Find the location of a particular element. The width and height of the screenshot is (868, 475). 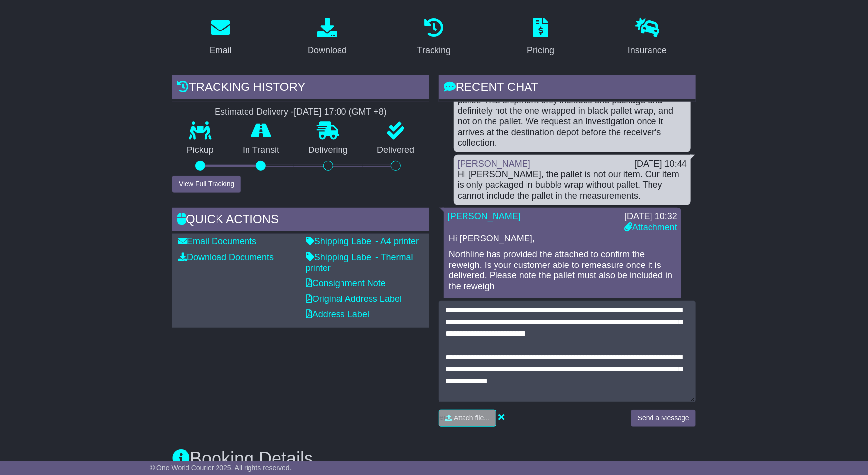

button: Send a Message is located at coordinates (663, 418).